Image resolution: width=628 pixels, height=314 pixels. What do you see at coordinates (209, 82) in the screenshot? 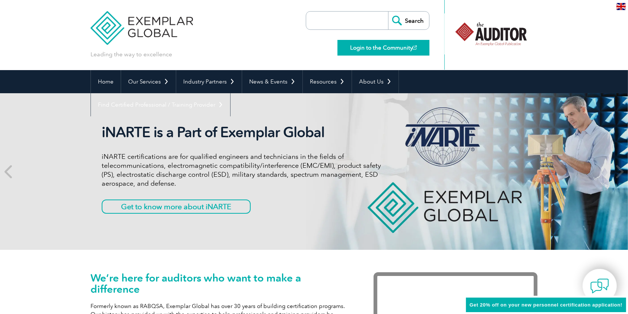
I see `a: Industry Partners` at bounding box center [209, 82].